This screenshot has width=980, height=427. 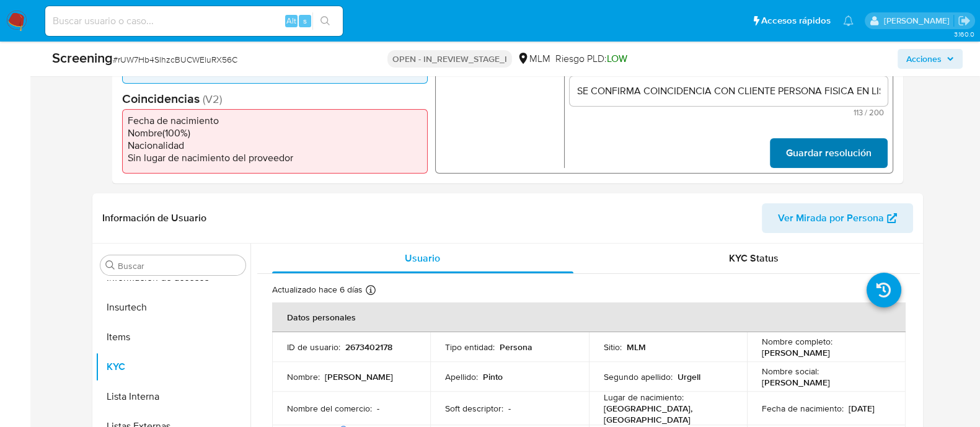 I want to click on p: Sitio :, so click(x=612, y=347).